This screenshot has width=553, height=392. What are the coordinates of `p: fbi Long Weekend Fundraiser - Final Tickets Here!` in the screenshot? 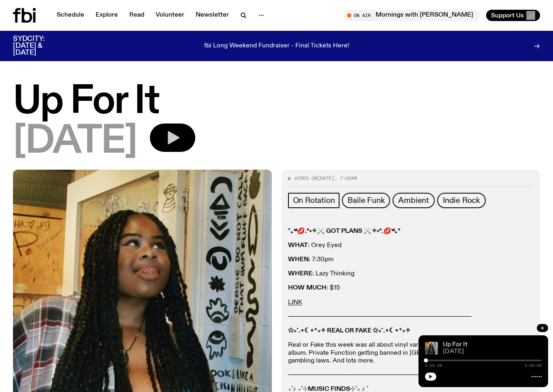 It's located at (276, 46).